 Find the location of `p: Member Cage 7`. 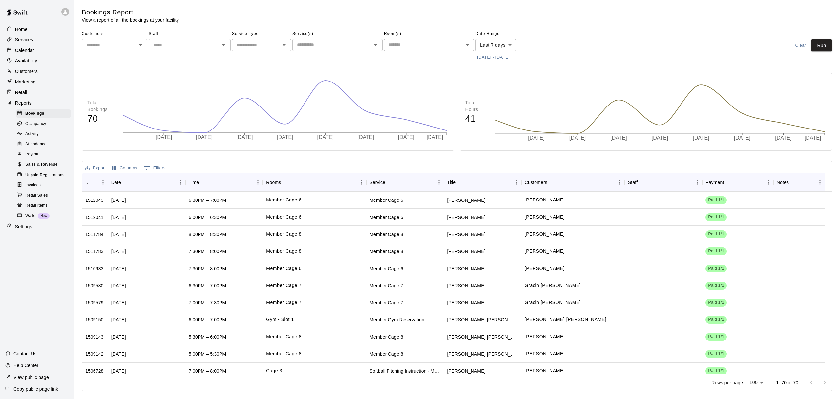

p: Member Cage 7 is located at coordinates (284, 302).